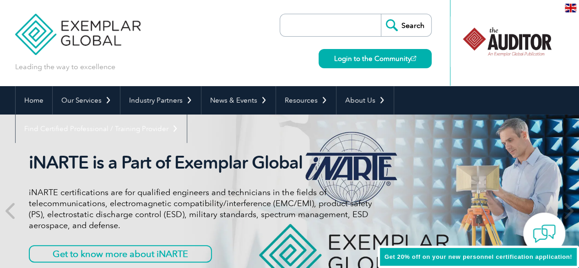  Describe the element at coordinates (34, 100) in the screenshot. I see `a: Home` at that location.